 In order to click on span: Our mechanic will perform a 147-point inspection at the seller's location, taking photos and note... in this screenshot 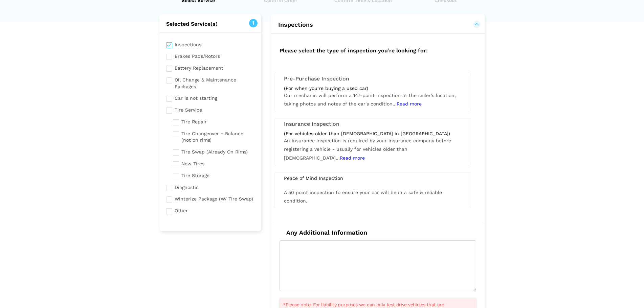, I will do `click(370, 99)`.